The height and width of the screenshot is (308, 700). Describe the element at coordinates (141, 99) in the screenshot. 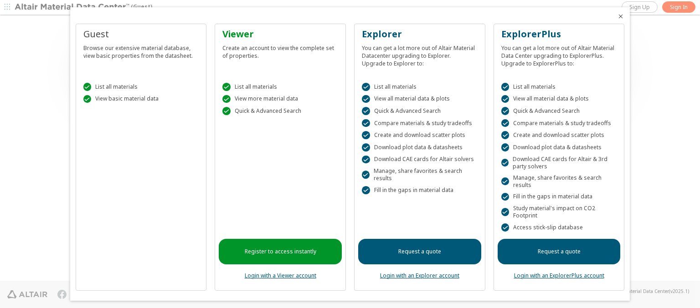

I see `div: View basic material data` at that location.